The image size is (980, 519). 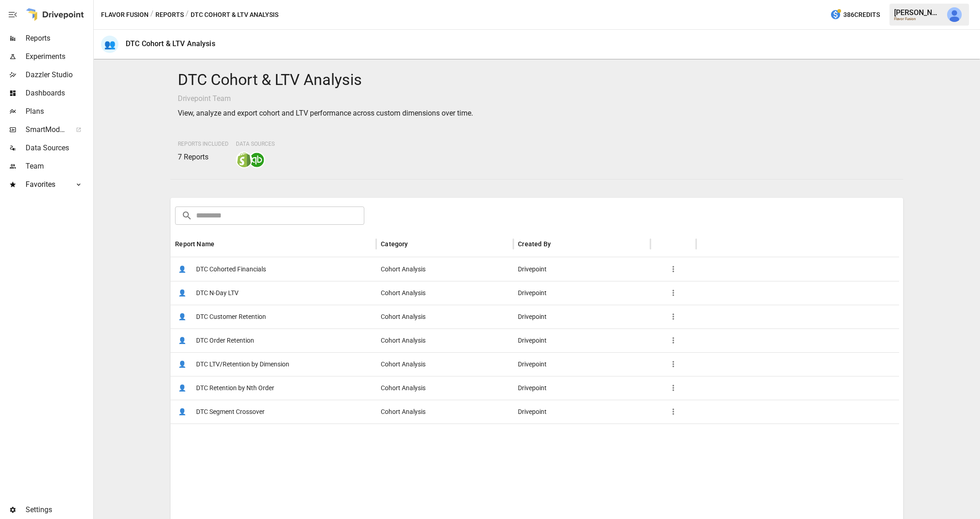 I want to click on span: ™, so click(x=69, y=129).